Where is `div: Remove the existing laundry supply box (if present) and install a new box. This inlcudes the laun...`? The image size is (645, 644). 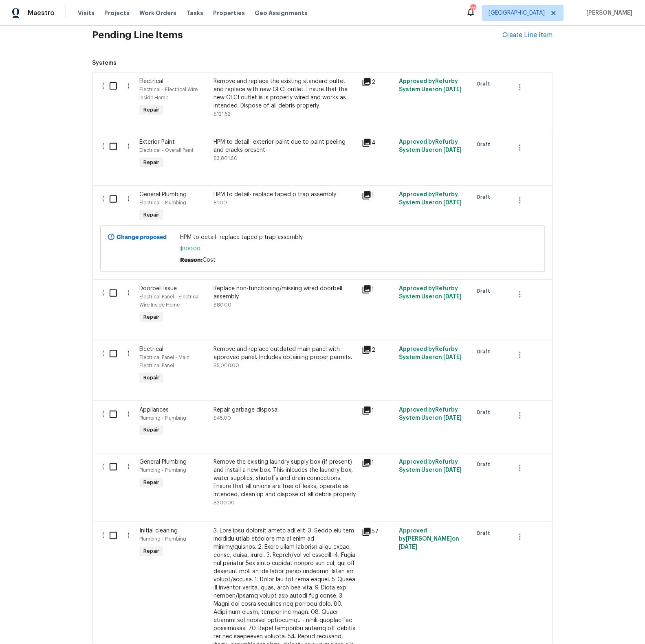 div: Remove the existing laundry supply box (if present) and install a new box. This inlcudes the laun... is located at coordinates (286, 479).